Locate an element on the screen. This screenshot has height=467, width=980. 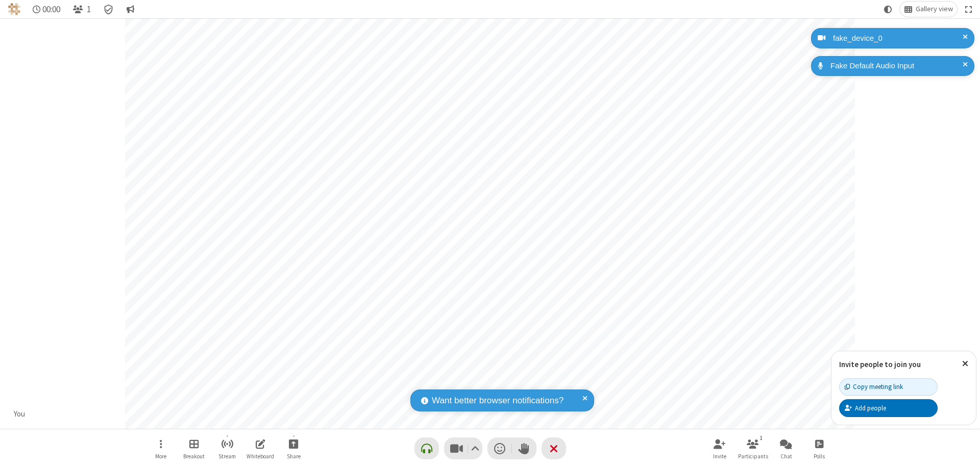
div: Copy meeting link is located at coordinates (874, 387).